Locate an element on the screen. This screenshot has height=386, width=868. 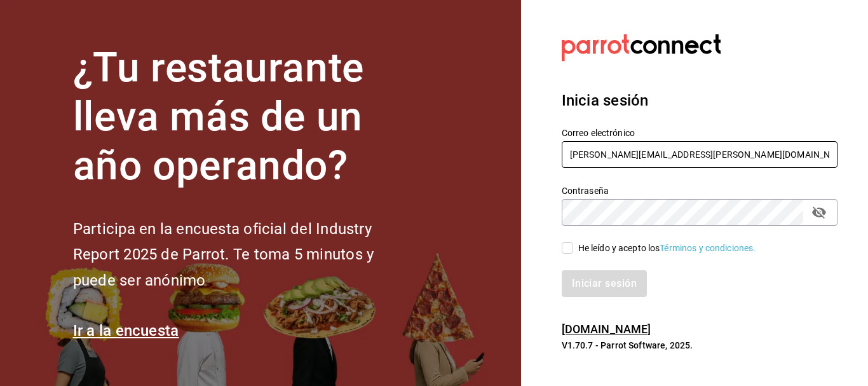
label: Contraseña is located at coordinates (699, 191).